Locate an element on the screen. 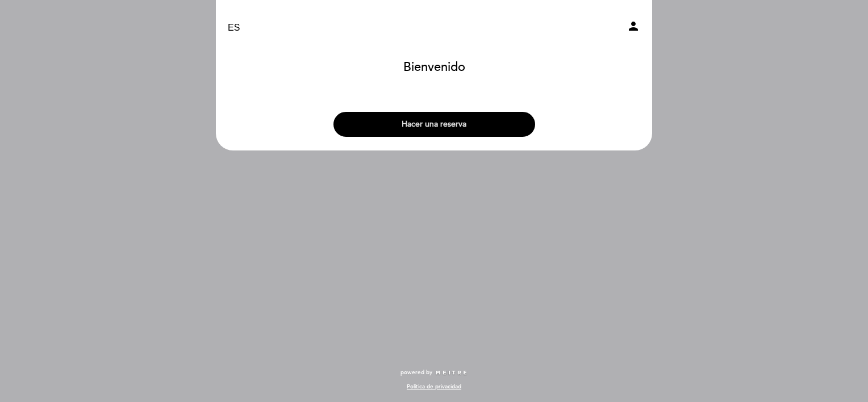 Image resolution: width=868 pixels, height=402 pixels. button: person is located at coordinates (633, 28).